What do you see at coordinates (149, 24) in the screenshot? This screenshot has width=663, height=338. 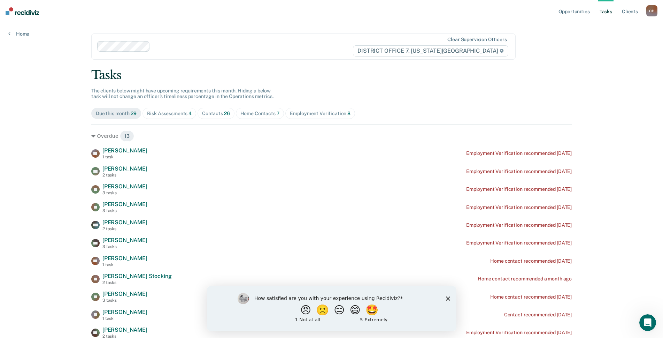 I see `button: 4` at bounding box center [149, 24].